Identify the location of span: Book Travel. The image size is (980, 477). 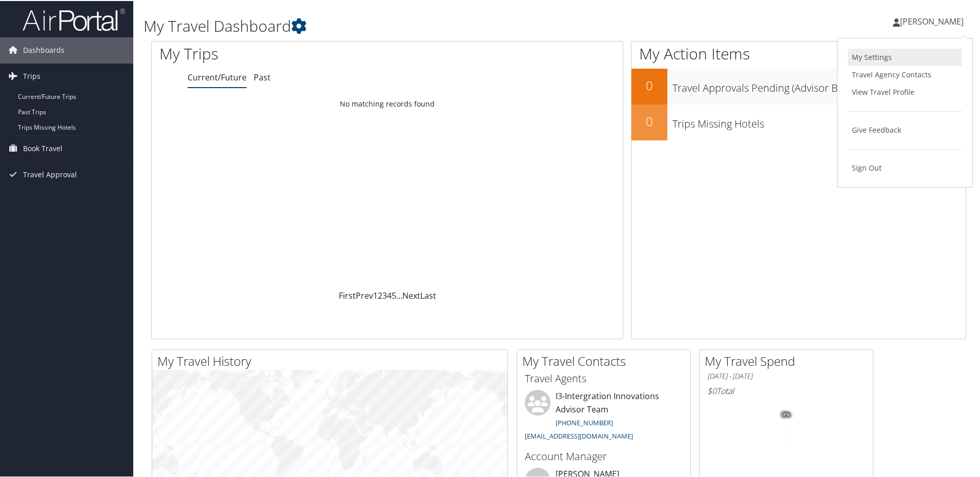
(43, 147).